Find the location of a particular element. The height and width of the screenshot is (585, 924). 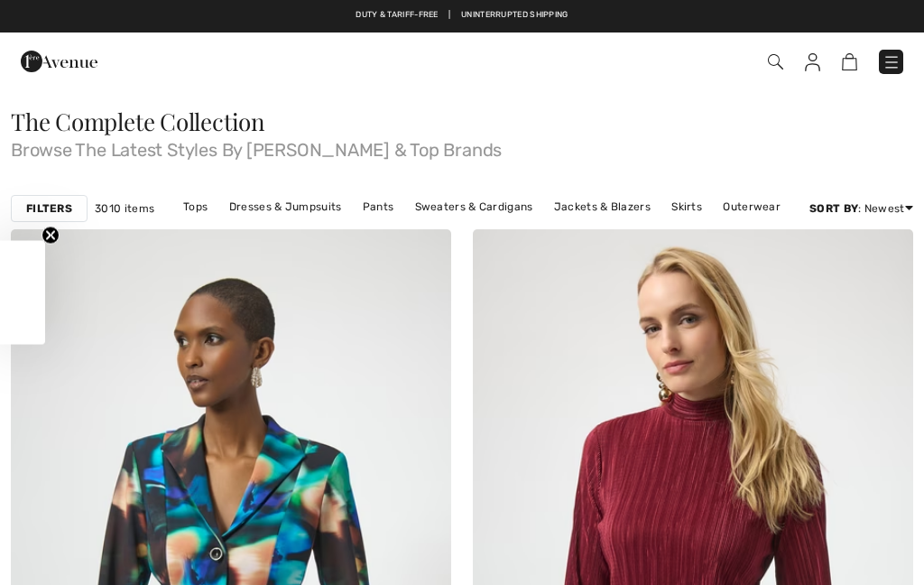

button: Close teaser is located at coordinates (51, 236).